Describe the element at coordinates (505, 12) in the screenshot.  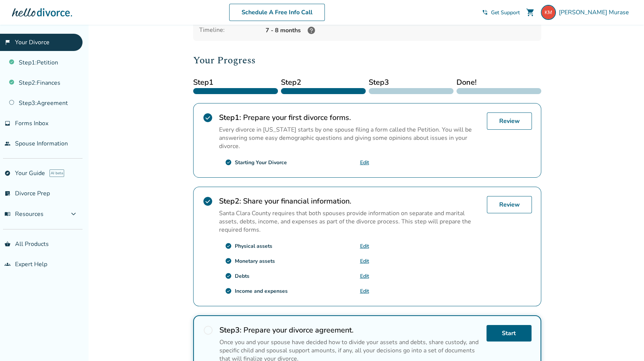
I see `span: Get Support` at that location.